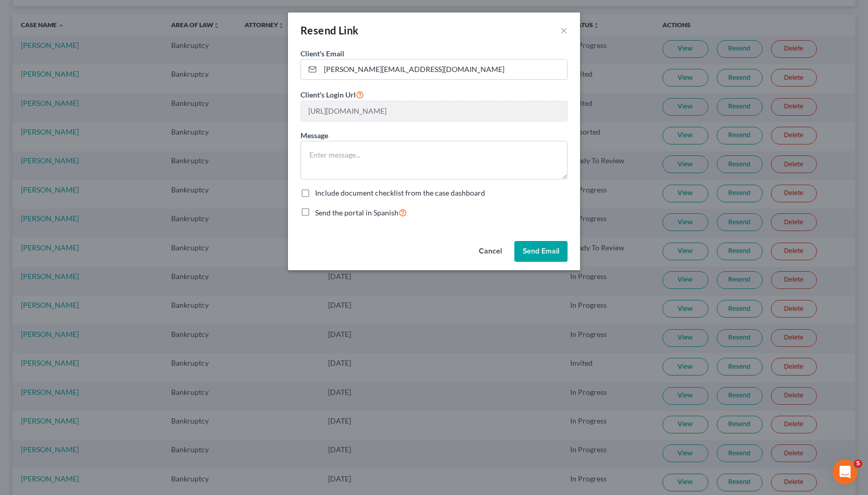 The width and height of the screenshot is (868, 495). What do you see at coordinates (333, 95) in the screenshot?
I see `label: Client's Login Url` at bounding box center [333, 95].